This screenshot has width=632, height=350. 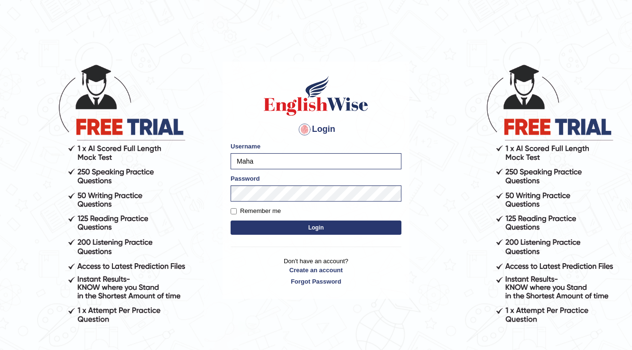 What do you see at coordinates (245, 179) in the screenshot?
I see `label: Password` at bounding box center [245, 179].